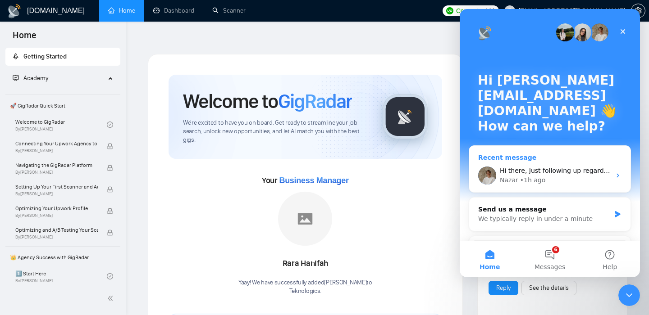 This screenshot has height=315, width=649. I want to click on div: Send us a messageWe typically reply in under a minute, so click(90, 205).